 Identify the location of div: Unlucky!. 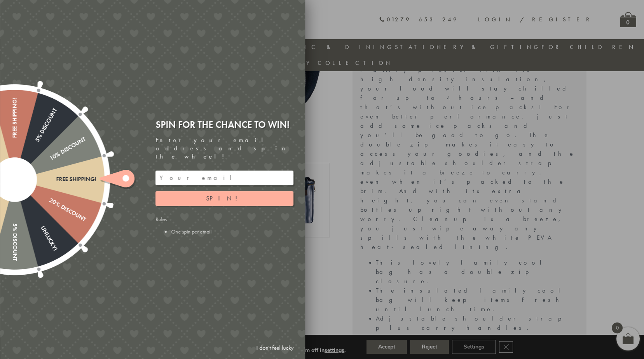
(35, 215).